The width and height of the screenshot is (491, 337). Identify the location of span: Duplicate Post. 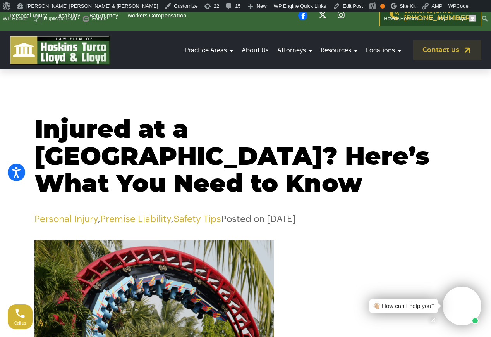
(60, 19).